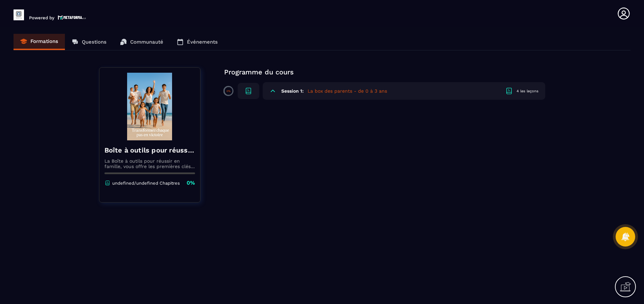  I want to click on h4: Boîte à outils pour réussir en famille, so click(150, 150).